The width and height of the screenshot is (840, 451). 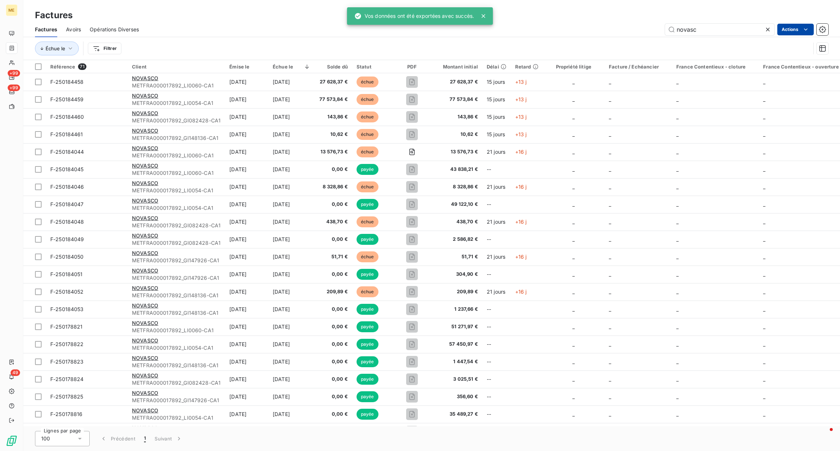 I want to click on span: F-250184049, so click(x=67, y=239).